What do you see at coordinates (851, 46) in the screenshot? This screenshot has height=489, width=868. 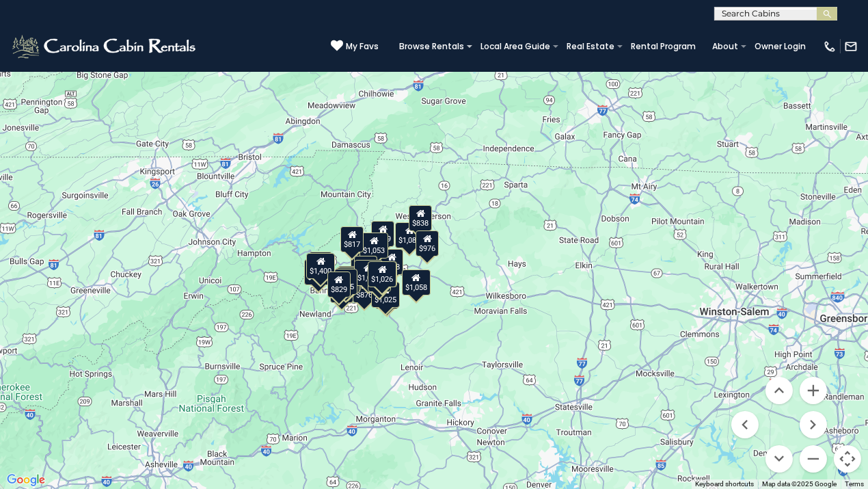 I see `img: mail-regular-white.png` at bounding box center [851, 46].